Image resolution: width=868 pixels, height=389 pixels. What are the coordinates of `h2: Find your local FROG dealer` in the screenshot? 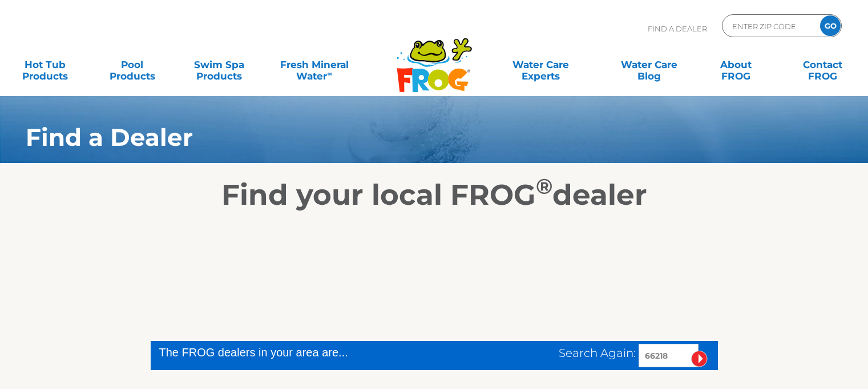 It's located at (434, 195).